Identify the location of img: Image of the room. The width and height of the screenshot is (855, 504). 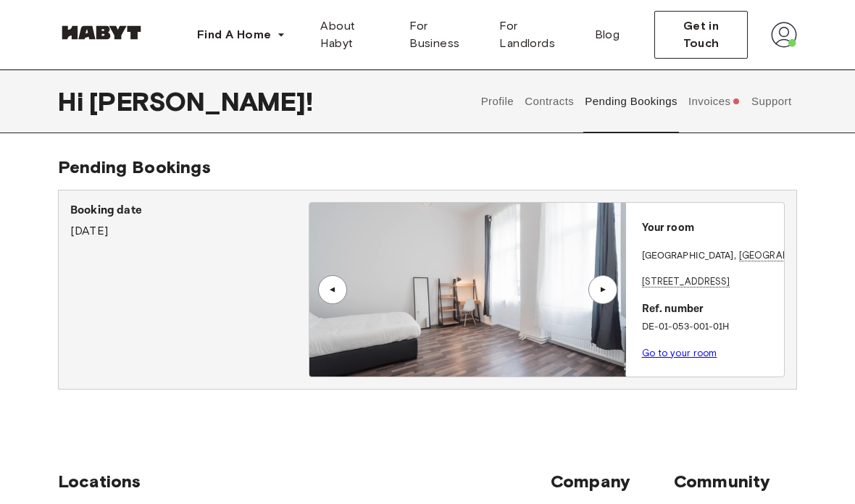
(467, 290).